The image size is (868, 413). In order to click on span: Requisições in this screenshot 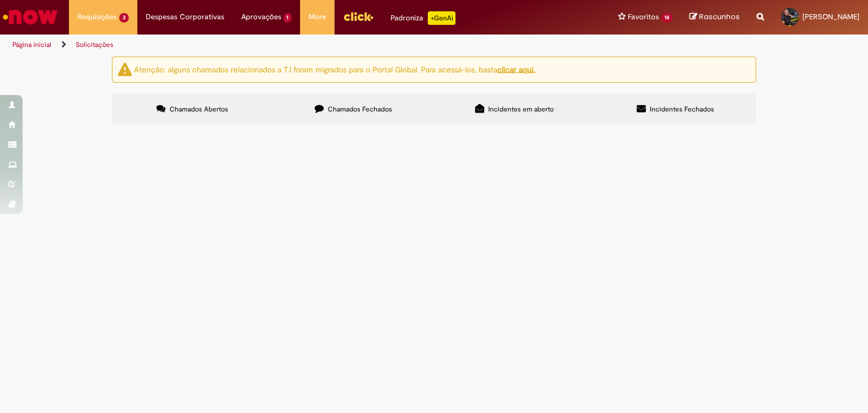, I will do `click(97, 17)`.